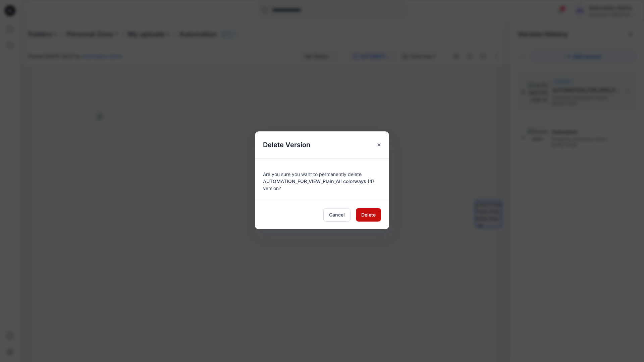 This screenshot has width=644, height=362. What do you see at coordinates (322, 179) in the screenshot?
I see `div: Are you sure you want to permanently delete version?` at bounding box center [322, 179].